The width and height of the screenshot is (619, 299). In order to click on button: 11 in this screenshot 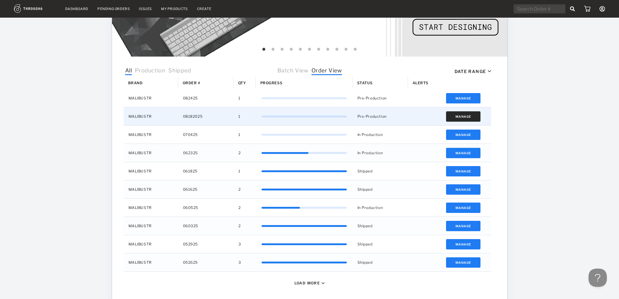, I will do `click(355, 50)`.